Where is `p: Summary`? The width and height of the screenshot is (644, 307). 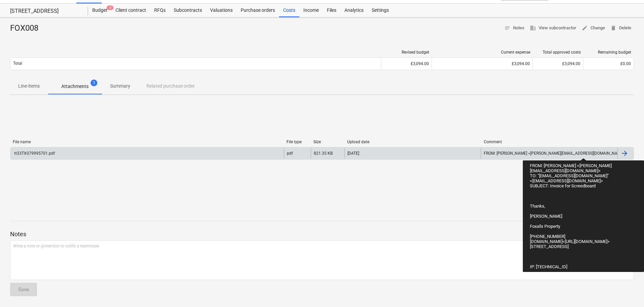
p: Summary is located at coordinates (120, 86).